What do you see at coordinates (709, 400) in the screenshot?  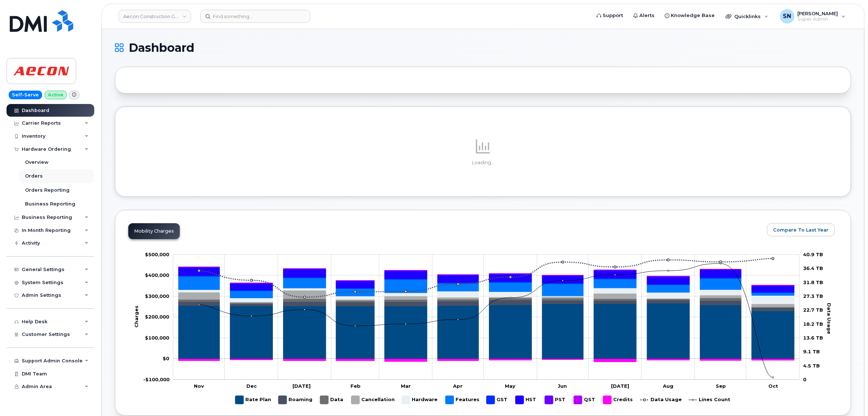 I see `g: Lines Count` at bounding box center [709, 400].